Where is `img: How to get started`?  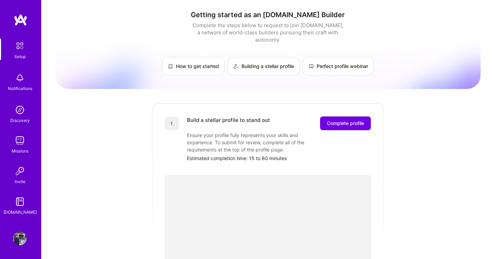
img: How to get started is located at coordinates (171, 66).